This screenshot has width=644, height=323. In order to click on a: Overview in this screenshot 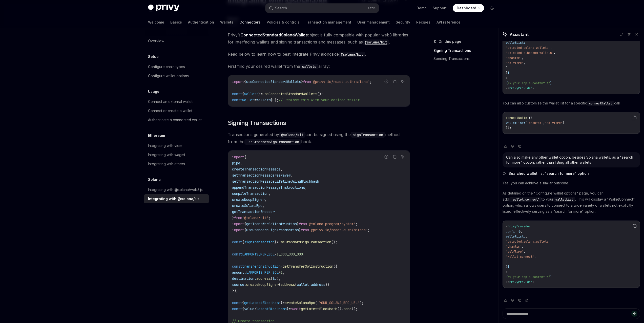, I will do `click(176, 41)`.